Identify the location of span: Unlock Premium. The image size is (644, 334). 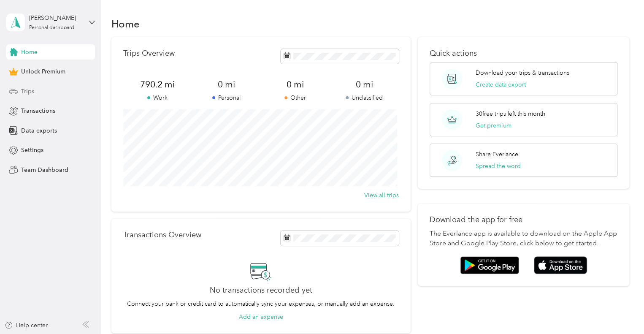
(43, 71).